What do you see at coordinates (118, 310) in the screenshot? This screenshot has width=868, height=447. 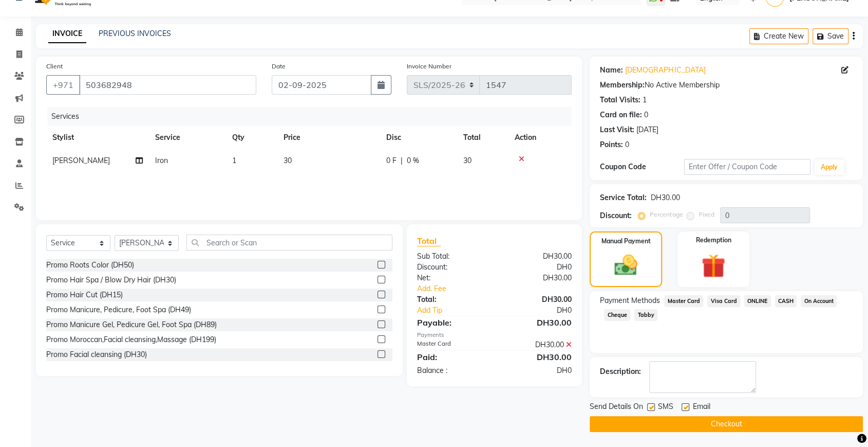 I see `div: Promo Manicure, Pedicure, Foot Spa (DH49)` at bounding box center [118, 310].